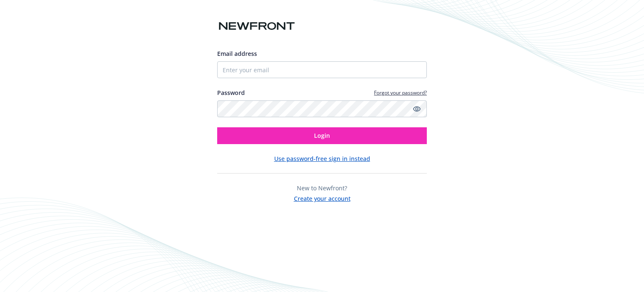 The height and width of the screenshot is (292, 644). Describe the element at coordinates (322, 70) in the screenshot. I see `input: Enter your email` at that location.